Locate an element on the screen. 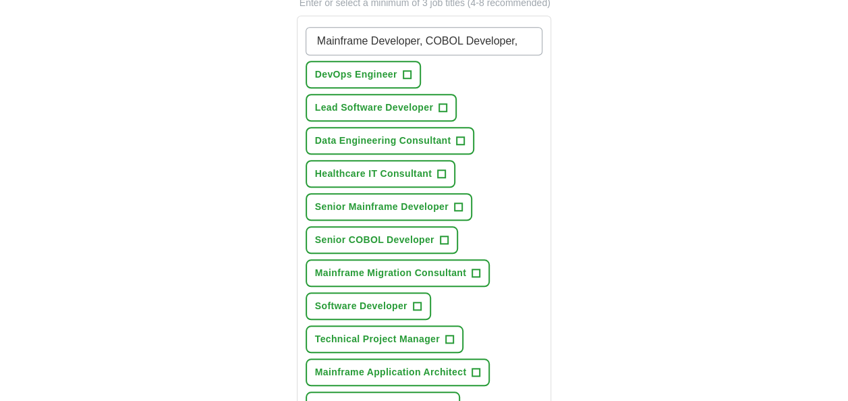 The height and width of the screenshot is (401, 848). button: Mainframe Application Architect is located at coordinates (398, 372).